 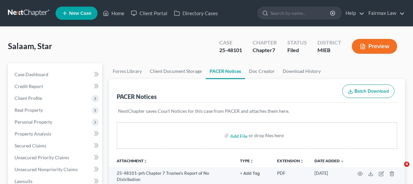 What do you see at coordinates (371, 91) in the screenshot?
I see `span: Batch Download` at bounding box center [371, 91].